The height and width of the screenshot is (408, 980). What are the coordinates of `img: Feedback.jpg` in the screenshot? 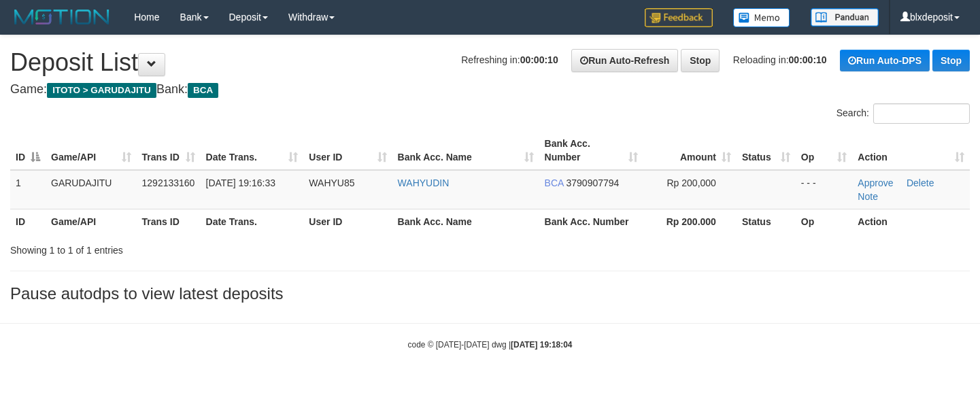 It's located at (679, 17).